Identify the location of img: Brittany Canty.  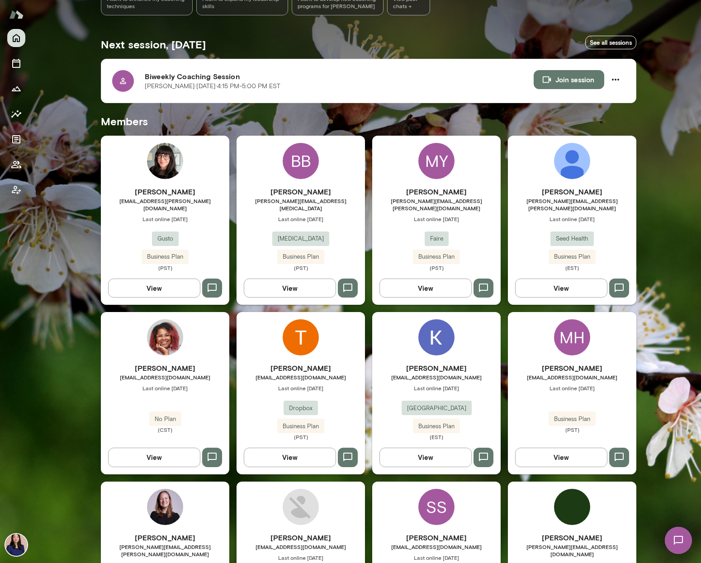
(165, 337).